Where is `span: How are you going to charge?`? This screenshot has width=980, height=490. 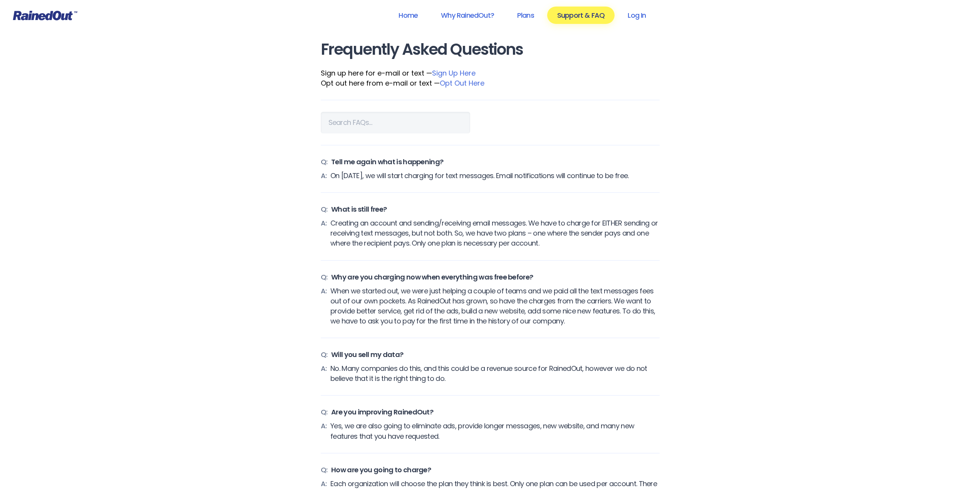 span: How are you going to charge? is located at coordinates (381, 469).